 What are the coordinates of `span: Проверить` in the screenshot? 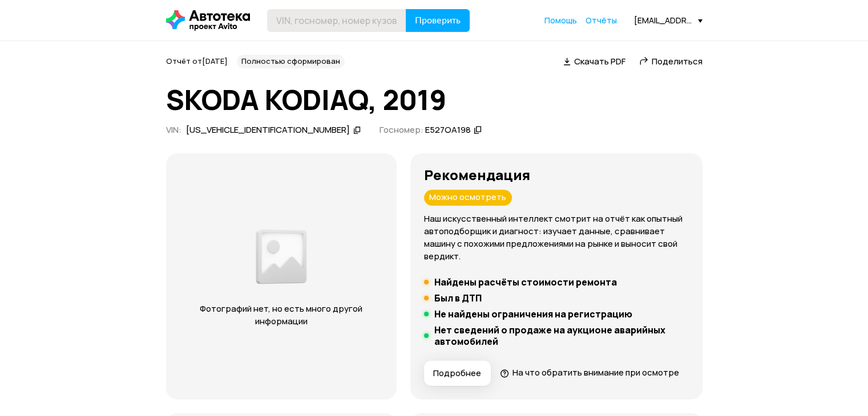 It's located at (437, 21).